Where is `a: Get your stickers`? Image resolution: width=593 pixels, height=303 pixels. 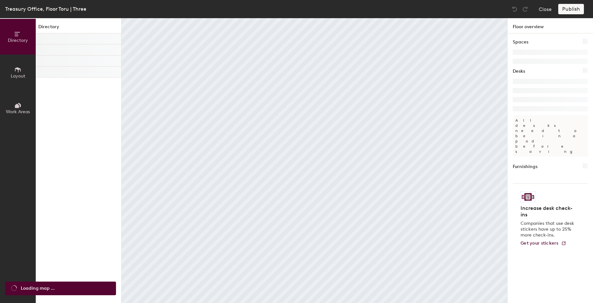 a: Get your stickers is located at coordinates (543, 244).